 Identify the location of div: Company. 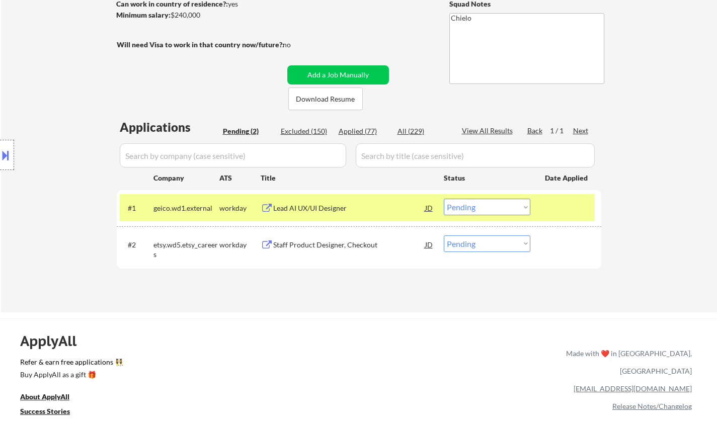
(186, 178).